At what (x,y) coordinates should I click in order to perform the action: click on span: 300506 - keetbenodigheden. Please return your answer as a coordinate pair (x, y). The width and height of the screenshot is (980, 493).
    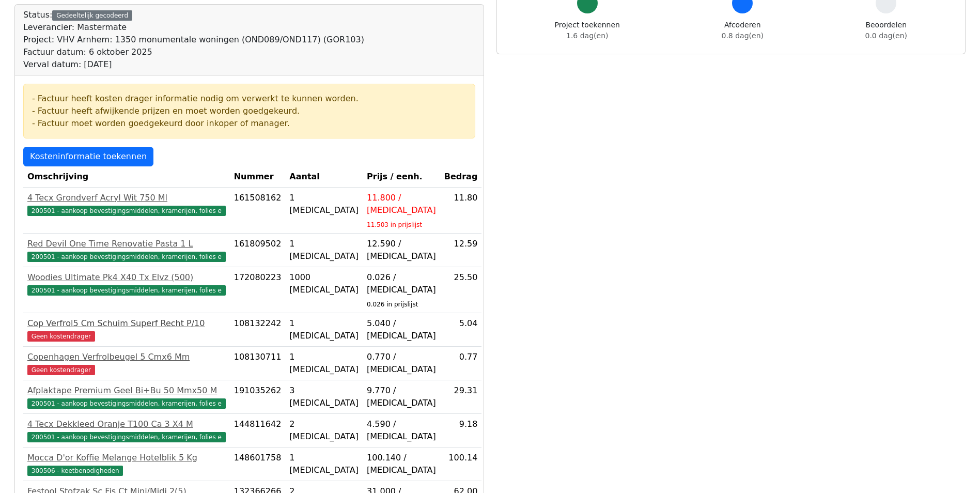
    Looking at the image, I should click on (75, 471).